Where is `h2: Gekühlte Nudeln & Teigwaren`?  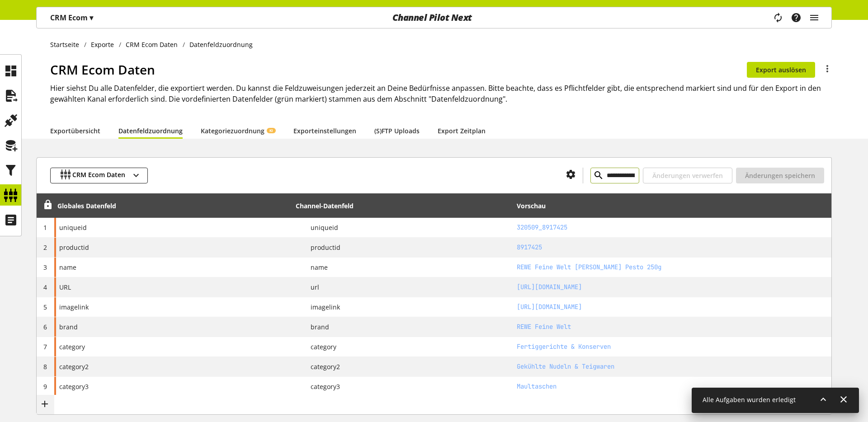 h2: Gekühlte Nudeln & Teigwaren is located at coordinates (673, 367).